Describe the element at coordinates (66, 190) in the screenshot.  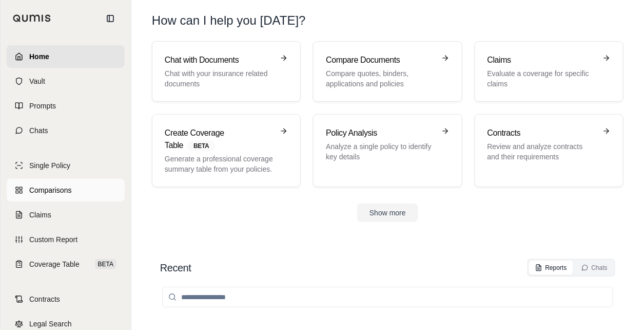
I see `a: Comparisons` at that location.